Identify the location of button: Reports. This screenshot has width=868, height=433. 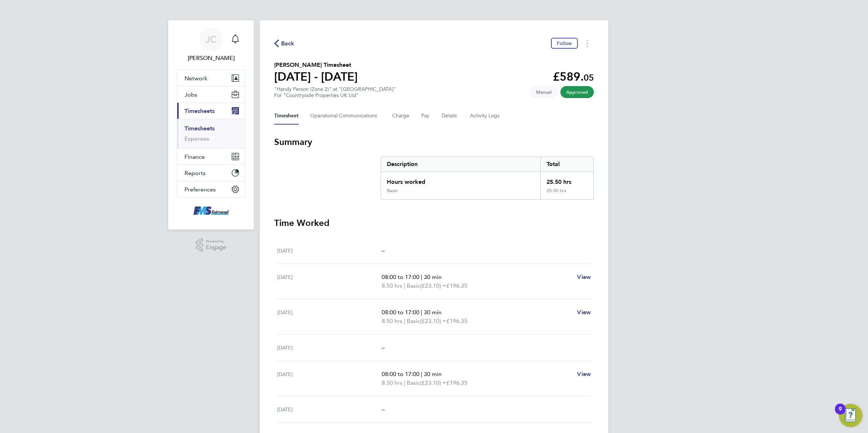
(211, 173).